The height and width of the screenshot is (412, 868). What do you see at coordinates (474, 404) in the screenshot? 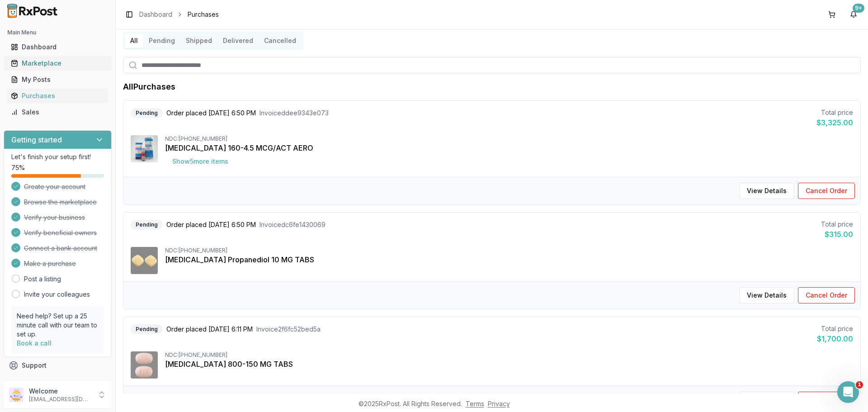
I see `a: Terms` at bounding box center [474, 404].